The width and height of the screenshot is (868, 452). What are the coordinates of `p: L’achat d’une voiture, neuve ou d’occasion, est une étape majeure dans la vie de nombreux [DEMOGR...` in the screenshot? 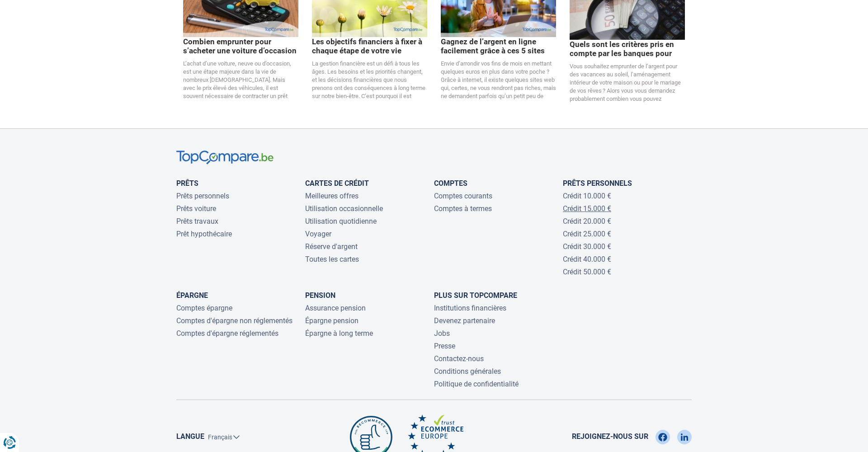 It's located at (240, 80).